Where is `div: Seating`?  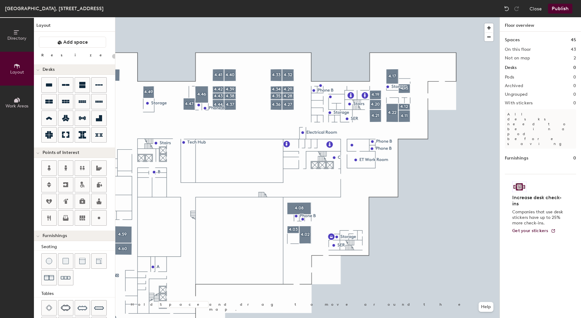 div: Seating is located at coordinates (78, 247).